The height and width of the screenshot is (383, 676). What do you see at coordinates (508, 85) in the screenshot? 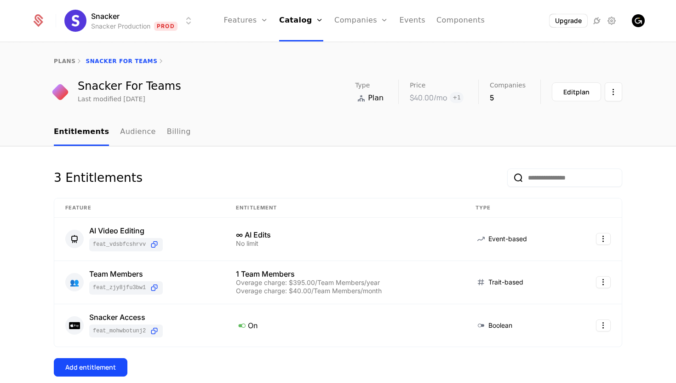
I see `span: Companies` at bounding box center [508, 85].